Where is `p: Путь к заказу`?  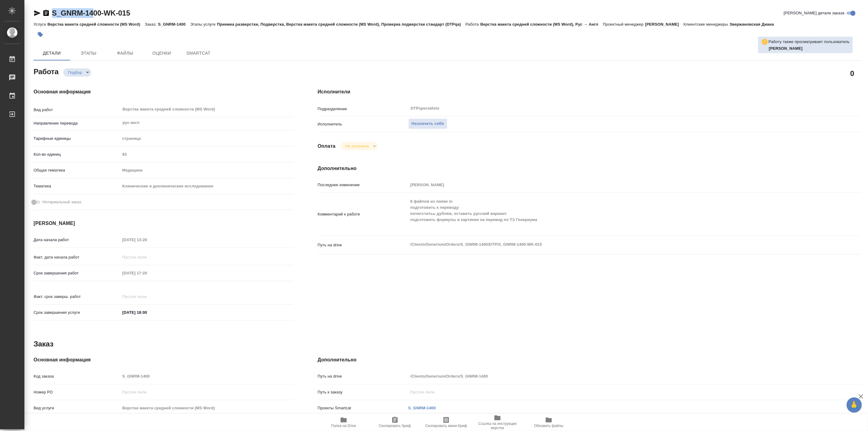
p: Путь к заказу is located at coordinates (363, 392).